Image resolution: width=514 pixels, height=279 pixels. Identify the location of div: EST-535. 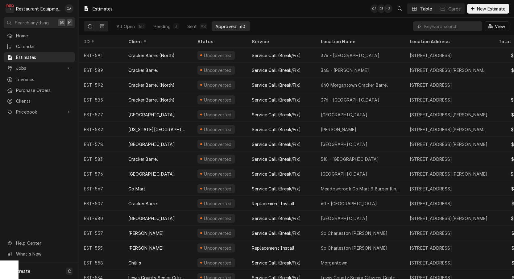
(101, 248).